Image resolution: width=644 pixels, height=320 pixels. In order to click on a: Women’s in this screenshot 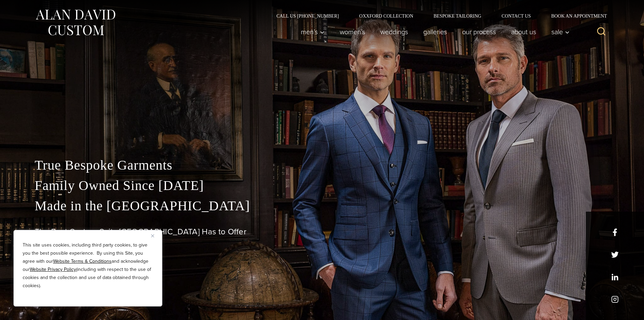, I will do `click(352, 32)`.